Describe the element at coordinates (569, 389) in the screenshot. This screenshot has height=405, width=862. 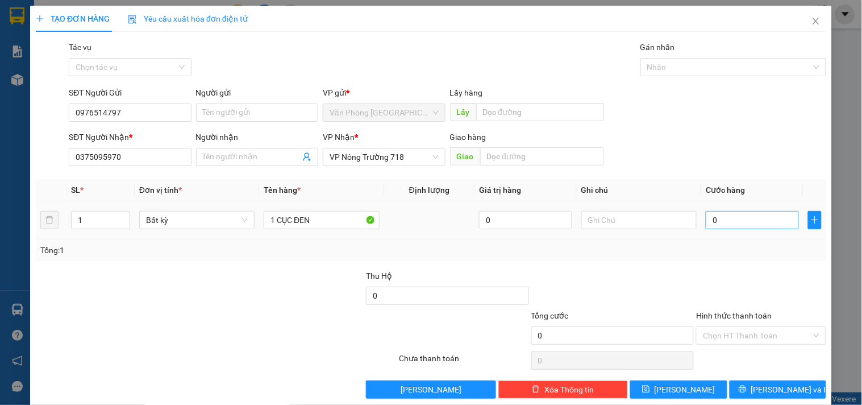
I see `span: Xóa Thông tin` at that location.